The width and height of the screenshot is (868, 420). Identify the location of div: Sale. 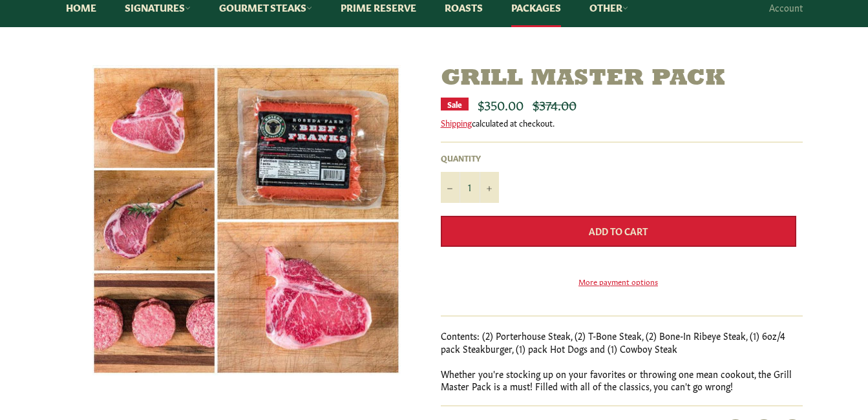
(454, 104).